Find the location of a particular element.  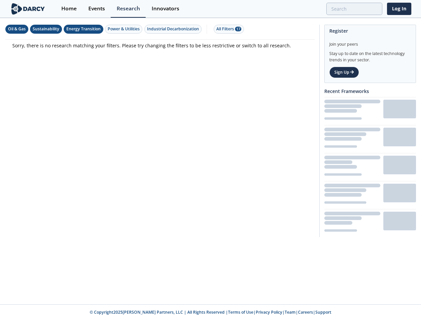

div: Recent Frameworks is located at coordinates (370, 91).